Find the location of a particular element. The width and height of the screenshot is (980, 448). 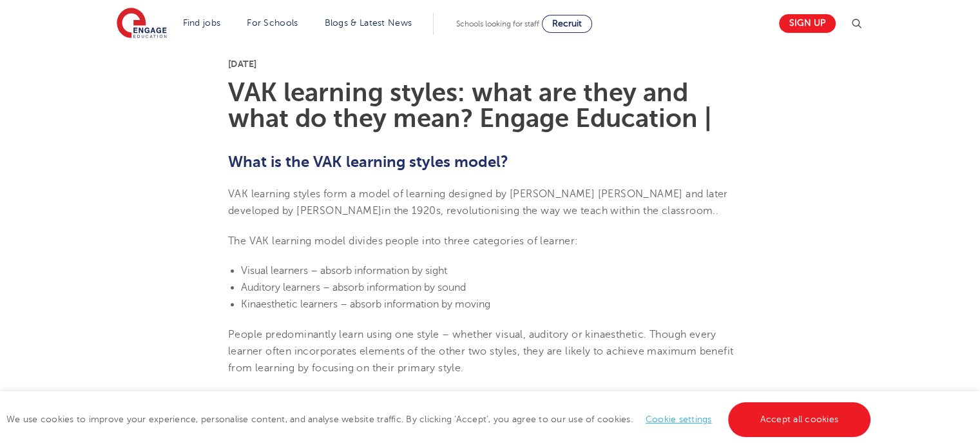

b: What is the VAK learning styles model? is located at coordinates (368, 162).